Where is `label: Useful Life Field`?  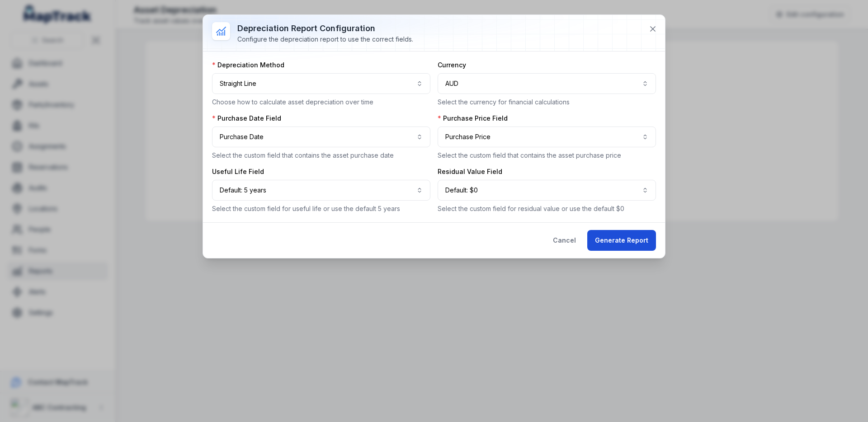
label: Useful Life Field is located at coordinates (238, 172).